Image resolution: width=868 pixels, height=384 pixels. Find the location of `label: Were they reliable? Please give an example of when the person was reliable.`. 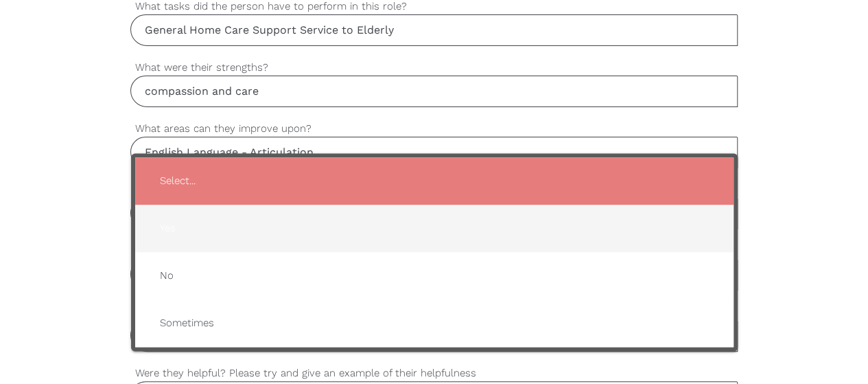

label: Were they reliable? Please give an example of when the person was reliable. is located at coordinates (434, 251).